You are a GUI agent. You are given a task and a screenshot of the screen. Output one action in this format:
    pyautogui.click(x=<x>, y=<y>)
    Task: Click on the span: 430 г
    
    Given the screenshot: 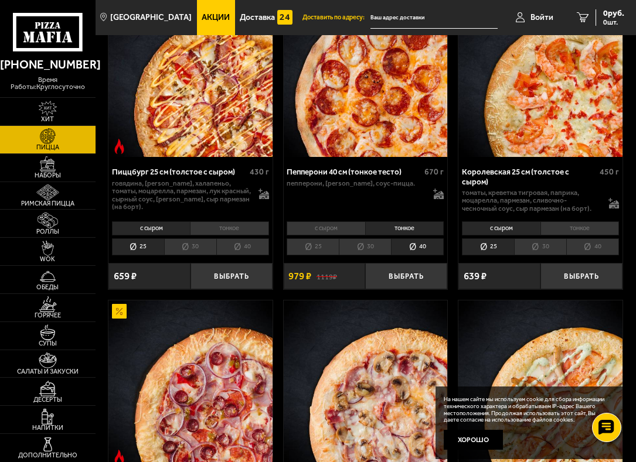 What is the action you would take?
    pyautogui.click(x=259, y=172)
    